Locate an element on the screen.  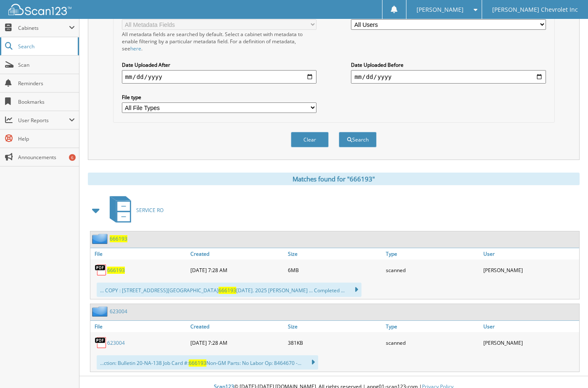
div: Matches found for "666193" is located at coordinates (334, 179).